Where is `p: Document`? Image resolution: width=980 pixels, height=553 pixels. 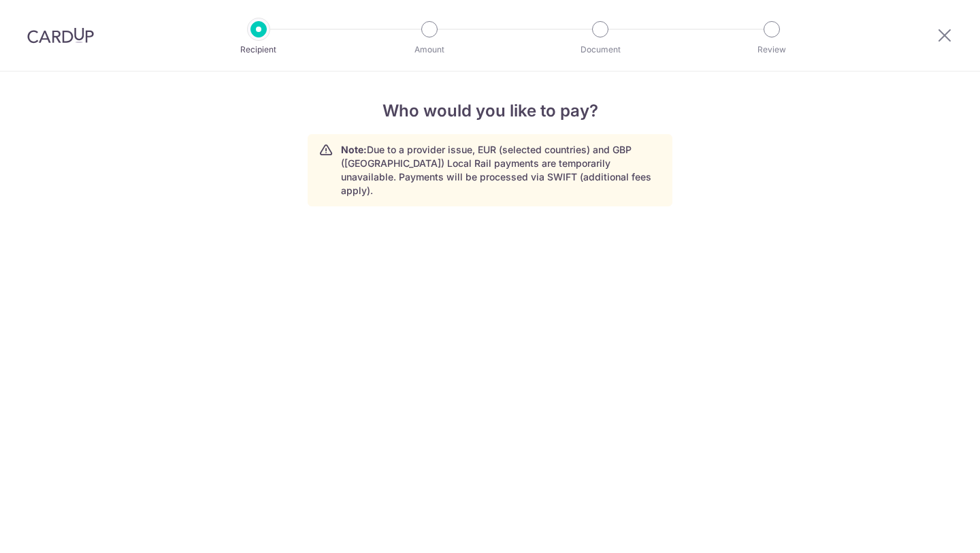
p: Document is located at coordinates (600, 49).